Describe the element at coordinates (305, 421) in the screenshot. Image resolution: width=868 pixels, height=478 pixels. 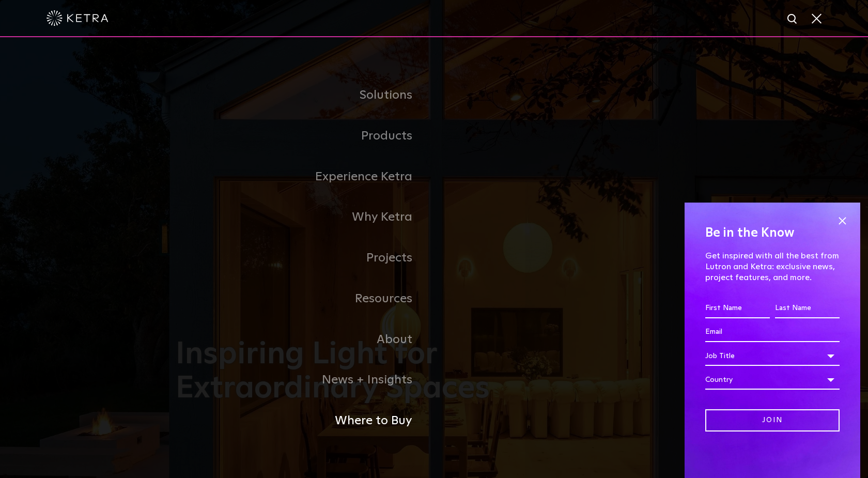
I see `a: Where to Buy` at that location.